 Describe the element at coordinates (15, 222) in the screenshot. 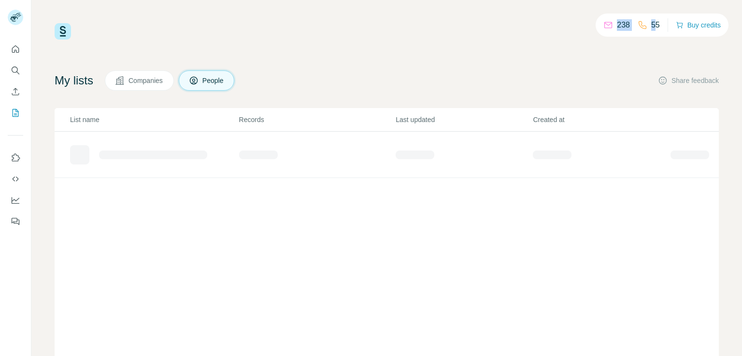

I see `button: Feedback` at that location.